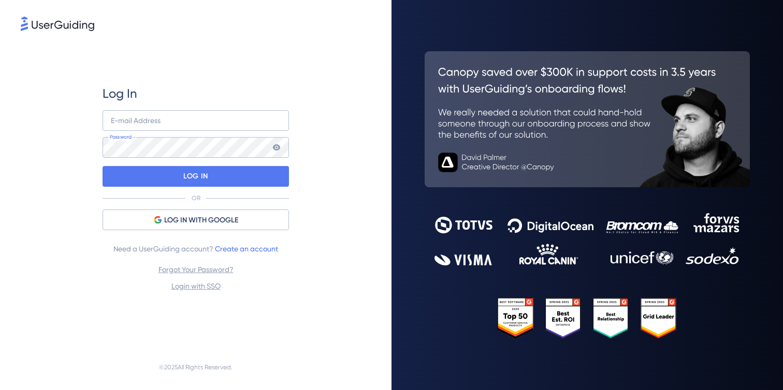 This screenshot has width=783, height=390. I want to click on p: LOG IN, so click(195, 177).